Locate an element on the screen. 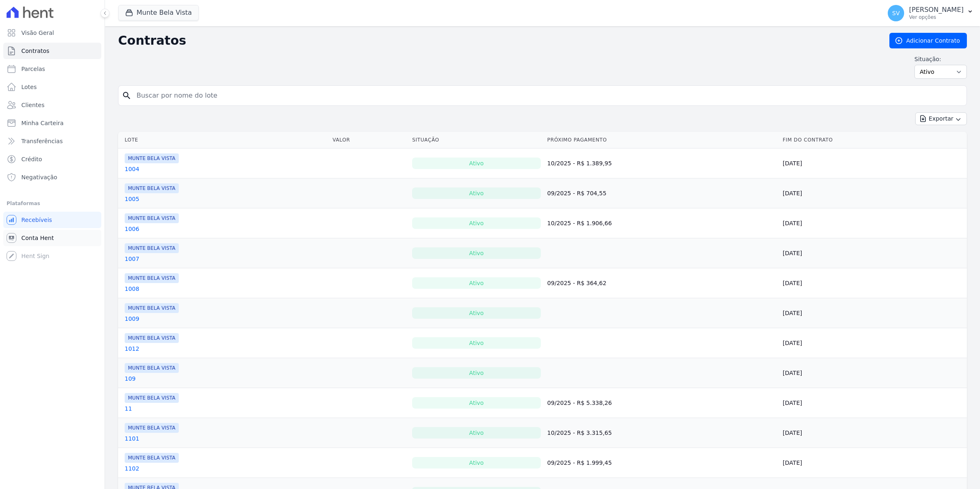 Image resolution: width=980 pixels, height=489 pixels. span: Clientes is located at coordinates (33, 105).